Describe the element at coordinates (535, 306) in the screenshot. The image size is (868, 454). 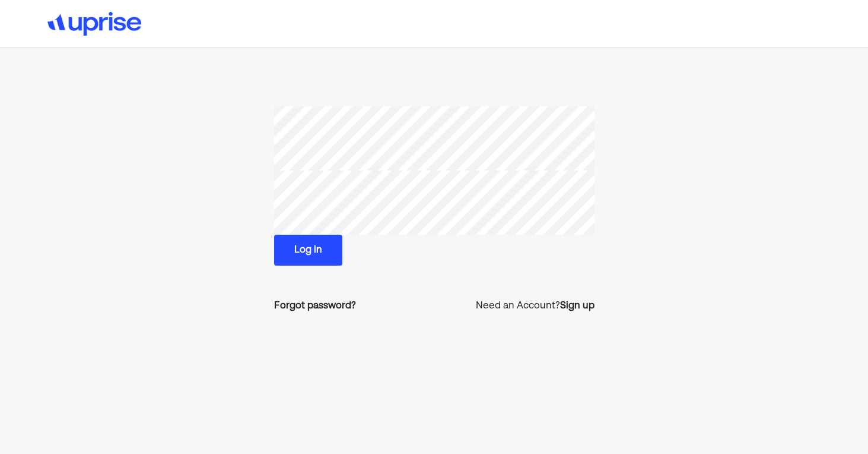
I see `p: Need an Account?` at that location.